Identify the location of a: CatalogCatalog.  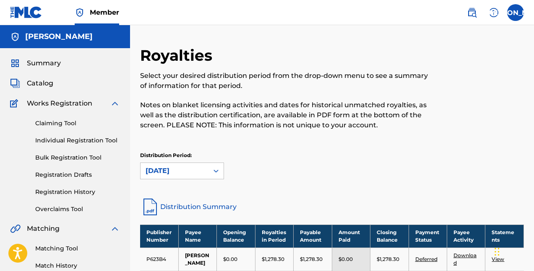
(31, 83).